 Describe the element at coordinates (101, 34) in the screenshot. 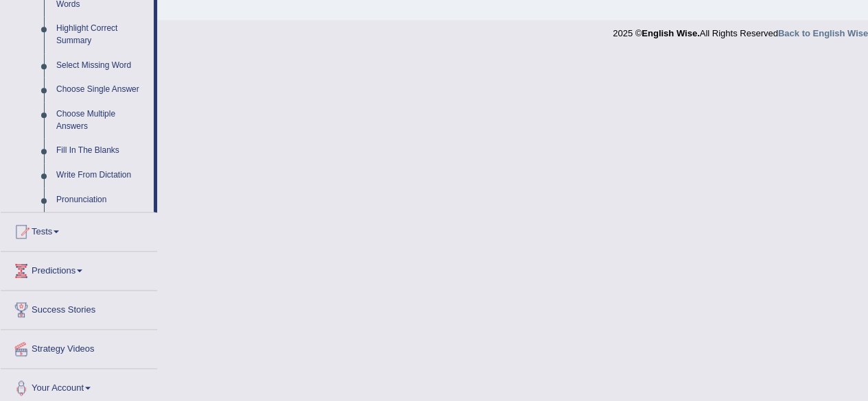

I see `a: Highlight Correct Summary` at that location.